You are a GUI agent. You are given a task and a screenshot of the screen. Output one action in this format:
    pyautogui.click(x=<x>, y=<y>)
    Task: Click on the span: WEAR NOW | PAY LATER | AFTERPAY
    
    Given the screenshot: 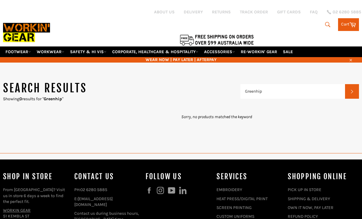 What is the action you would take?
    pyautogui.click(x=181, y=59)
    